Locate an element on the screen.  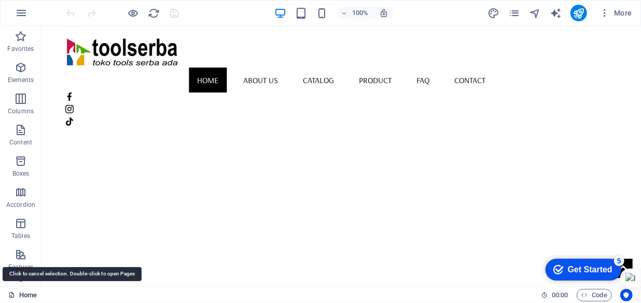
button: publish is located at coordinates (579, 13).